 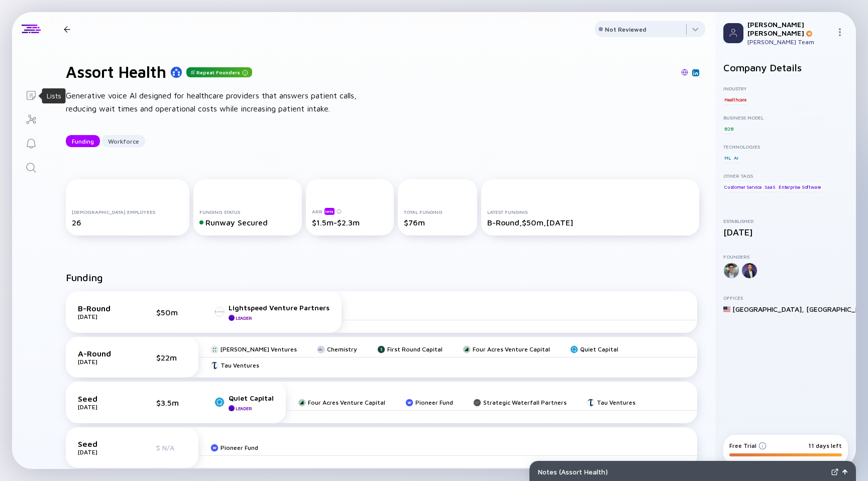 I want to click on img: Expand Notes, so click(x=835, y=472).